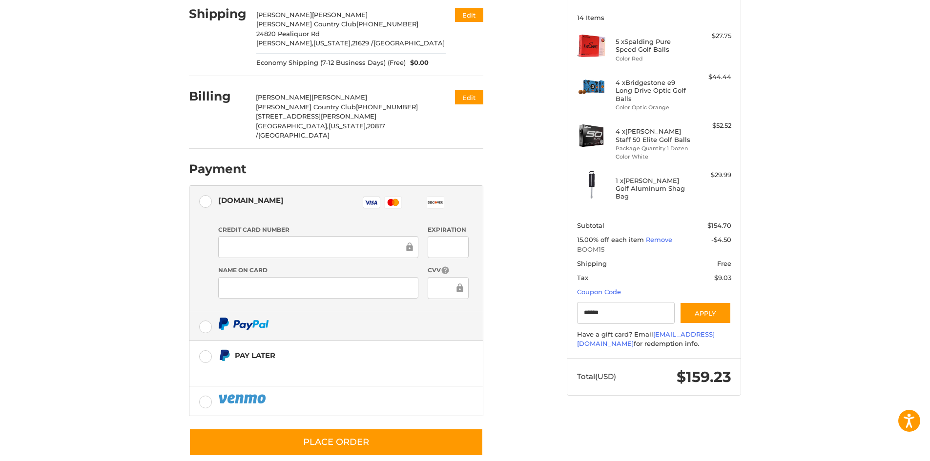 The width and height of the screenshot is (930, 461). I want to click on h2: Payment, so click(218, 169).